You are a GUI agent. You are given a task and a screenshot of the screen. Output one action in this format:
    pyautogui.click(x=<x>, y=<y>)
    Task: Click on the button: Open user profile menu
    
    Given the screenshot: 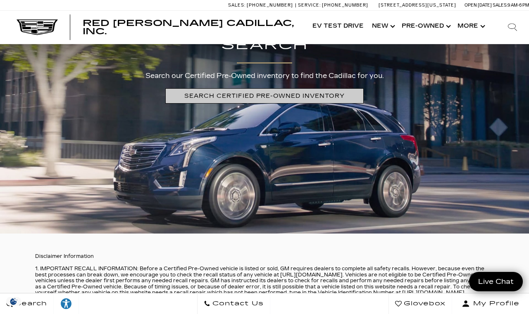 What is the action you would take?
    pyautogui.click(x=491, y=304)
    